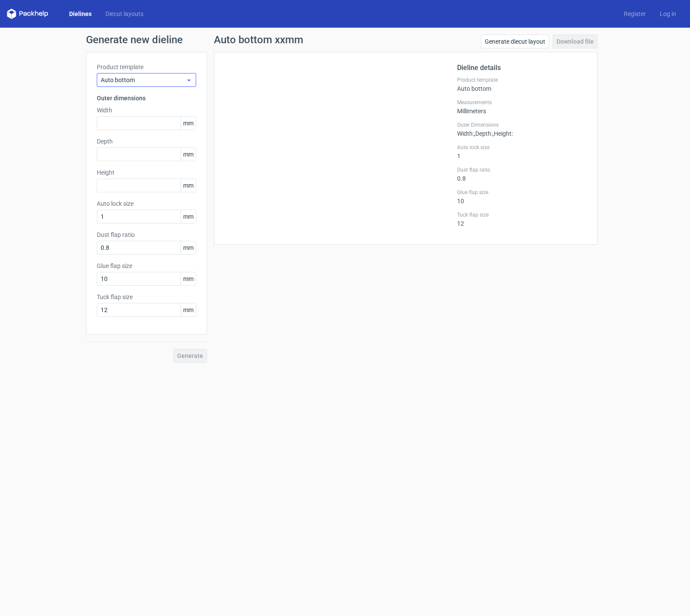 The image size is (690, 616). I want to click on h1: Auto bottom xxmm, so click(259, 40).